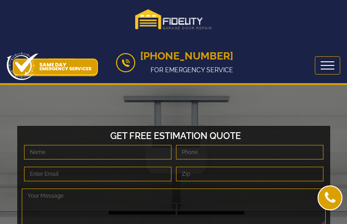 Image resolution: width=347 pixels, height=224 pixels. What do you see at coordinates (249, 152) in the screenshot?
I see `input: Phone` at bounding box center [249, 152].